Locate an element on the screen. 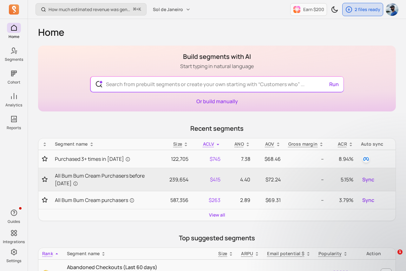  p: Earn $200 is located at coordinates (314, 10).